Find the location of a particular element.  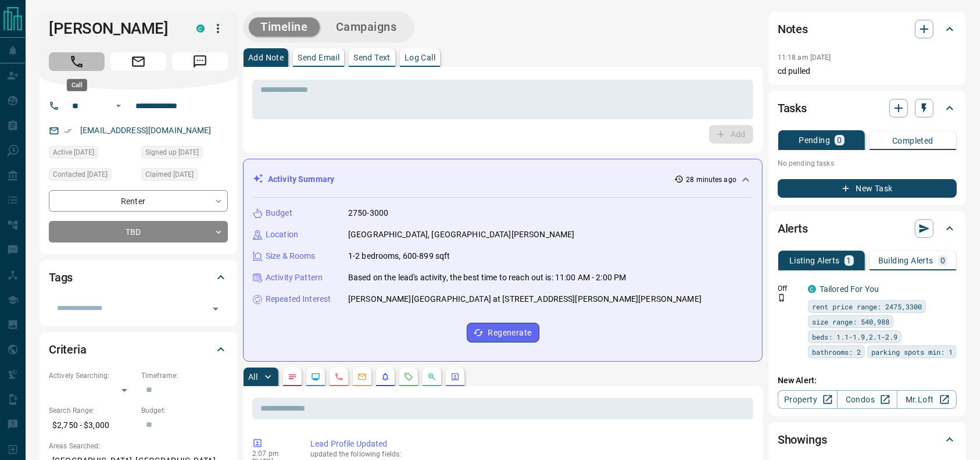

h2: Tasks is located at coordinates (793, 108).